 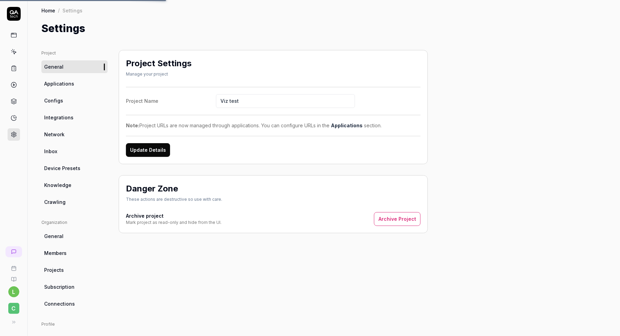 What do you see at coordinates (13, 306) in the screenshot?
I see `button: C` at bounding box center [13, 306].